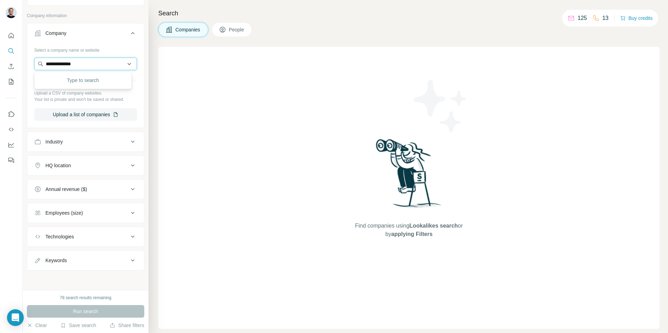 This screenshot has width=668, height=333. What do you see at coordinates (86, 49) in the screenshot?
I see `div: Select a company name or website` at bounding box center [86, 49].